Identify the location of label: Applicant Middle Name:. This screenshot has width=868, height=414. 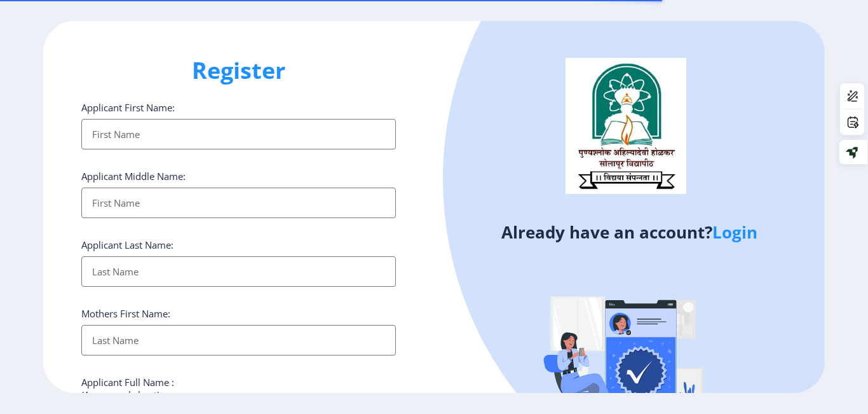
(133, 176).